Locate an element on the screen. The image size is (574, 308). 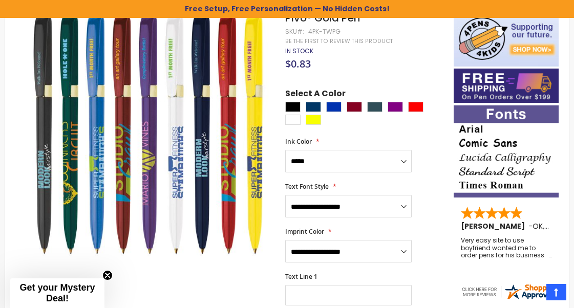
span: Text Line 1 is located at coordinates (301, 277).